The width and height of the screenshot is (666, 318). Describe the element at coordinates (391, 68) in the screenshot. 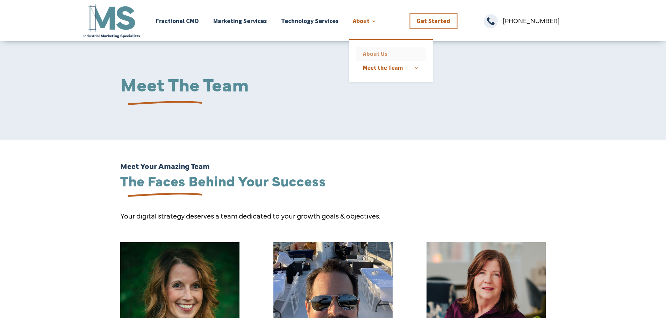

I see `a: Meet the Team` at that location.